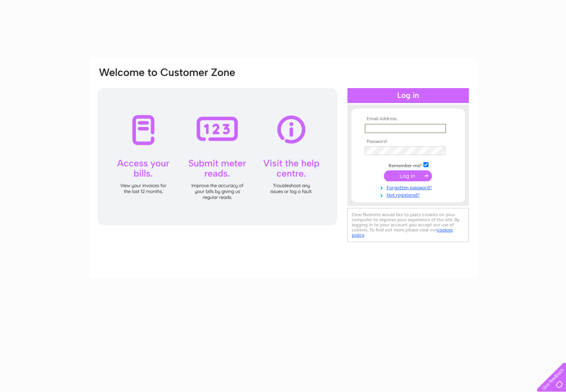  What do you see at coordinates (408, 176) in the screenshot?
I see `input: Submit` at bounding box center [408, 176].